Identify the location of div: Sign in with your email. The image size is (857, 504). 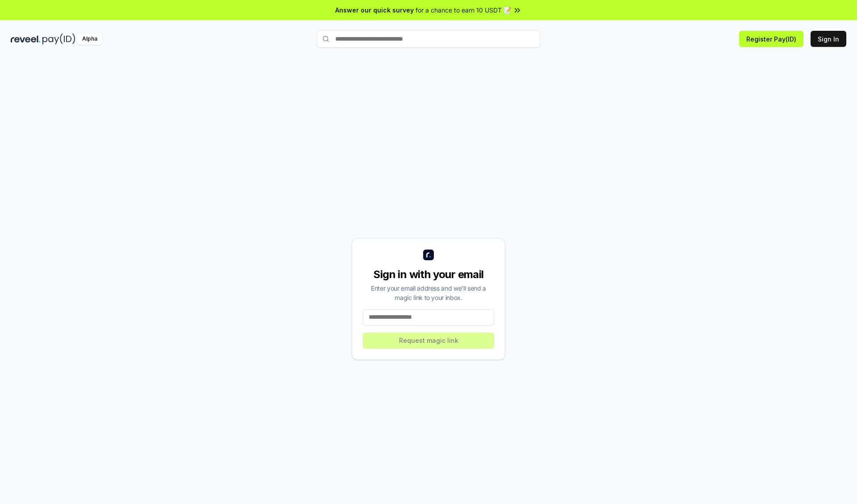
(428, 274).